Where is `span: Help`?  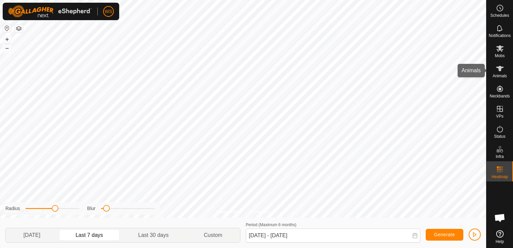 span: Help is located at coordinates (499, 241).